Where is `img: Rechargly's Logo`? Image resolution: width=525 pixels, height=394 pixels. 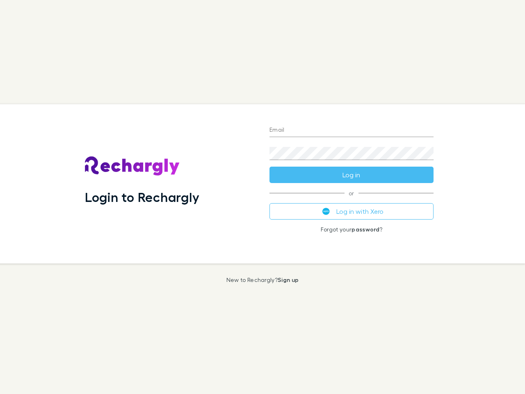
img: Rechargly's Logo is located at coordinates (133, 166).